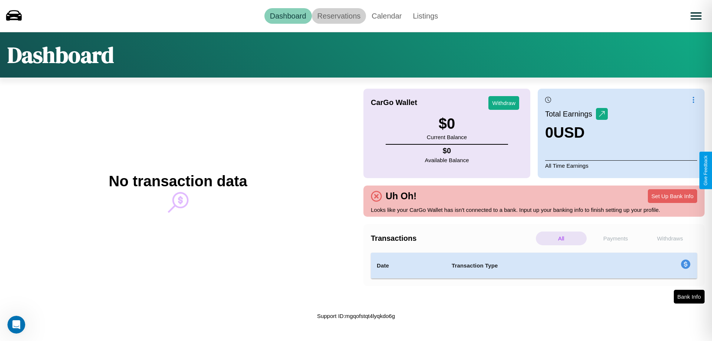 This screenshot has width=712, height=341. Describe the element at coordinates (534, 210) in the screenshot. I see `p: Looks like your CarGo Wallet has isn't connected to a bank. Input up your banking info to finish ...` at that location.